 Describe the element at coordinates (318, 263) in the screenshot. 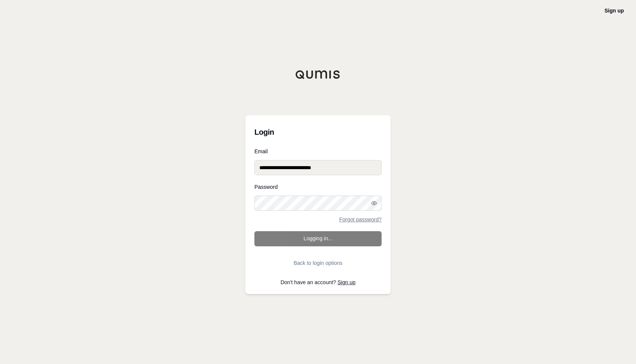

I see `button: Back to login options` at that location.